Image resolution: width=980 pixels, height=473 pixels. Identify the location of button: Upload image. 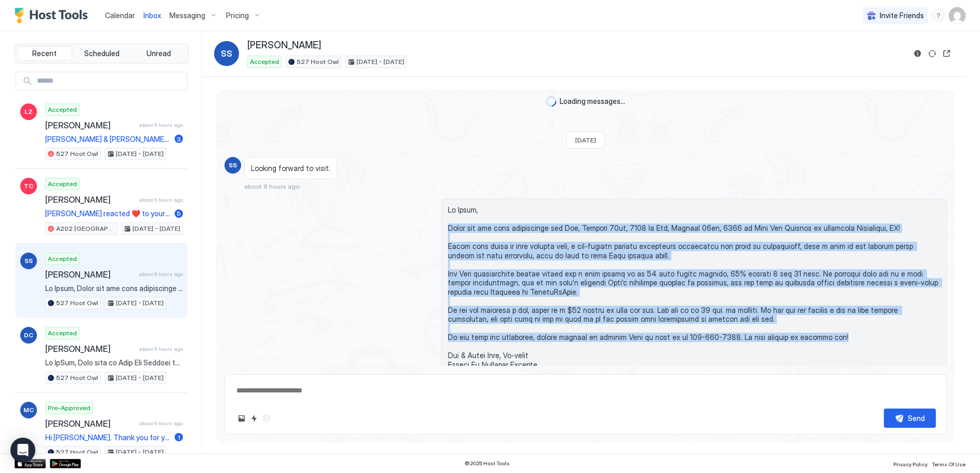
(242, 418).